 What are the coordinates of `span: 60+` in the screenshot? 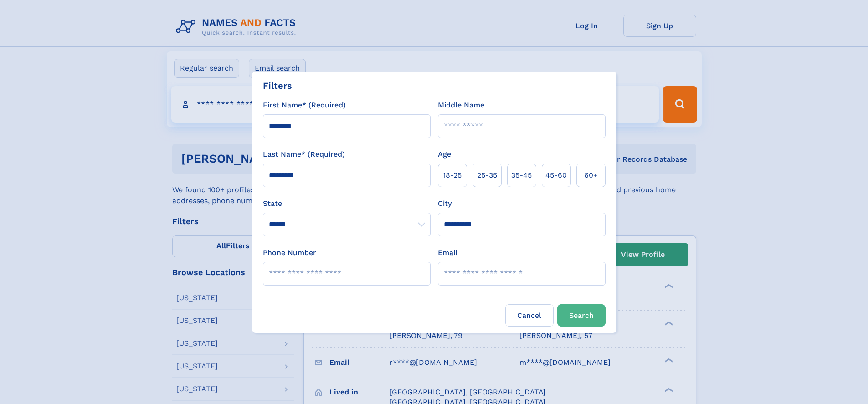 It's located at (591, 176).